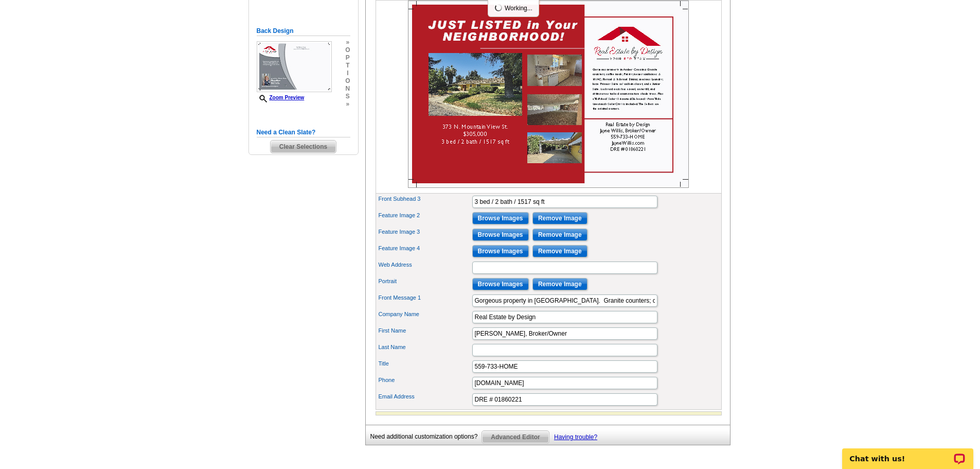  Describe the element at coordinates (304, 133) in the screenshot. I see `h5: Need a Clean Slate?` at that location.